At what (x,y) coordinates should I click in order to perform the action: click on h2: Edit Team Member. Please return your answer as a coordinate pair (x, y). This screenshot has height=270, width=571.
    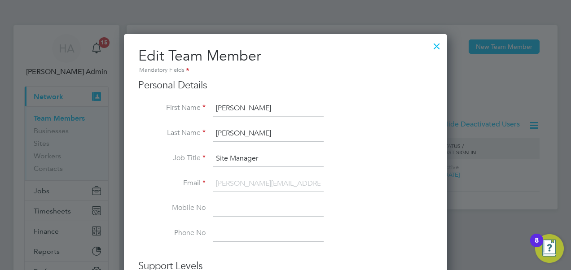
    Looking at the image, I should click on (286, 61).